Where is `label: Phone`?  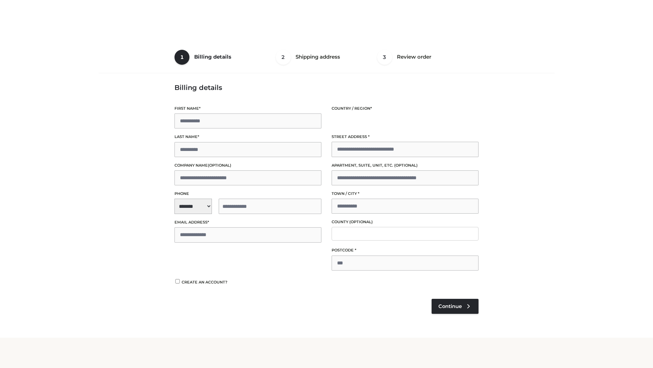 label: Phone is located at coordinates (248, 193).